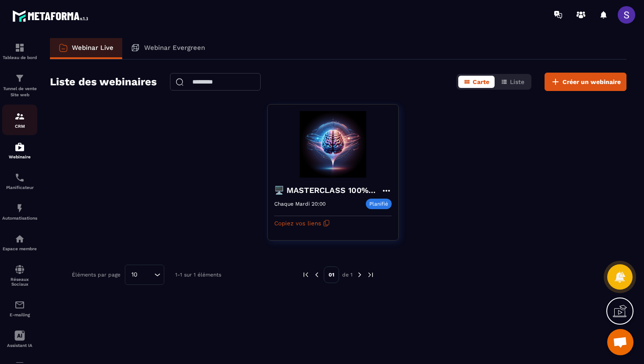 Image resolution: width=644 pixels, height=364 pixels. Describe the element at coordinates (20, 126) in the screenshot. I see `p: CRM` at that location.